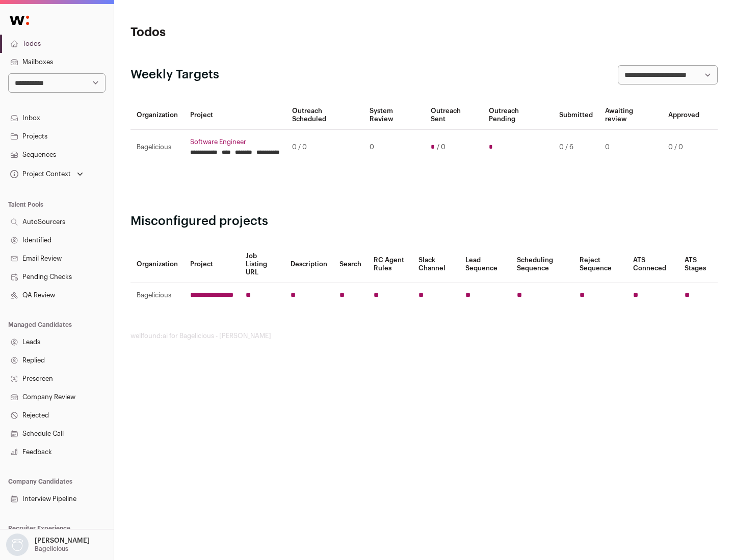 The height and width of the screenshot is (560, 734). Describe the element at coordinates (630, 115) in the screenshot. I see `th: Awaiting review` at that location.